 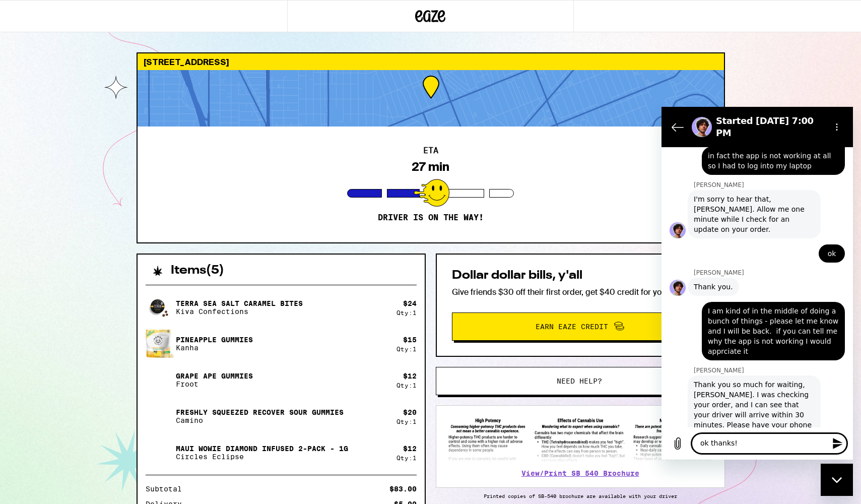 What do you see at coordinates (430, 167) in the screenshot?
I see `div: 27 min` at bounding box center [430, 167].